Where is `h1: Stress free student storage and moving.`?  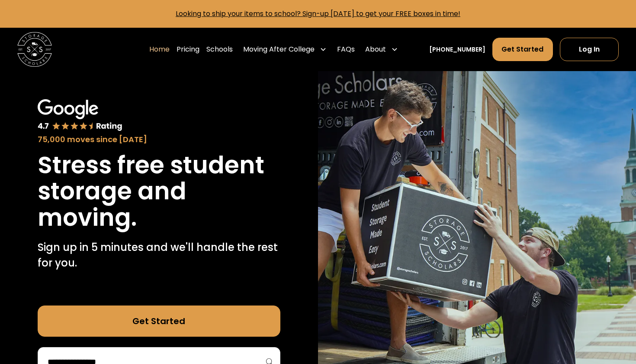
h1: Stress free student storage and moving. is located at coordinates (159, 191).